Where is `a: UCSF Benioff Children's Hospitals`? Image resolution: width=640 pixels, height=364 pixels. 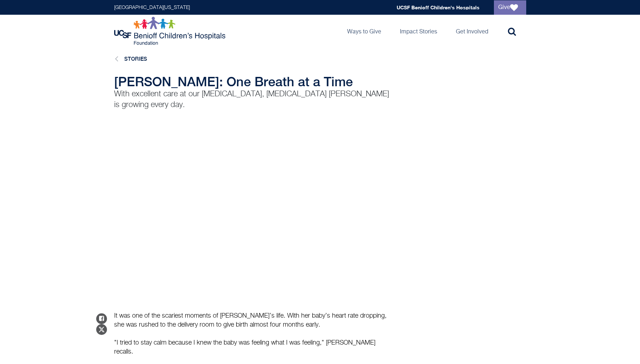
a: UCSF Benioff Children's Hospitals is located at coordinates (438, 8).